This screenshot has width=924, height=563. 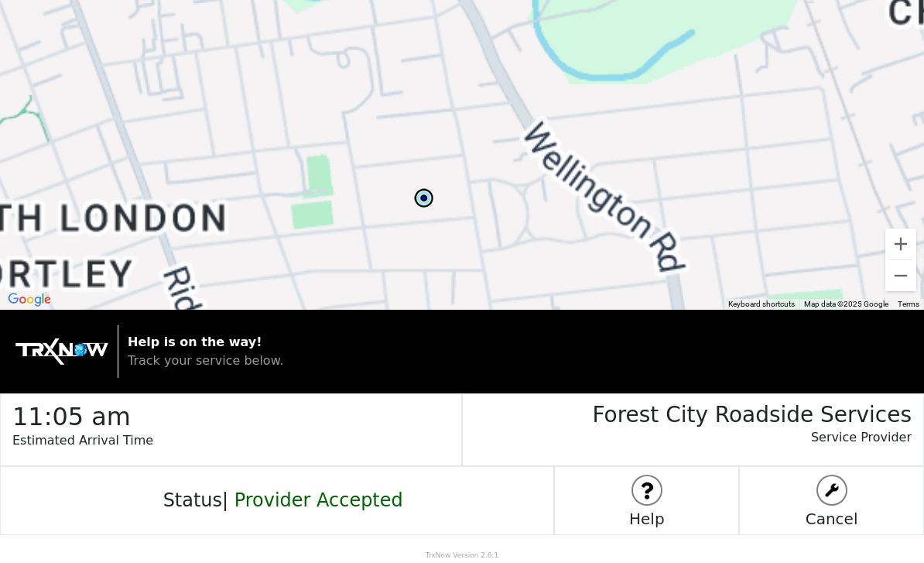 What do you see at coordinates (646, 518) in the screenshot?
I see `h5: Help` at bounding box center [646, 518].